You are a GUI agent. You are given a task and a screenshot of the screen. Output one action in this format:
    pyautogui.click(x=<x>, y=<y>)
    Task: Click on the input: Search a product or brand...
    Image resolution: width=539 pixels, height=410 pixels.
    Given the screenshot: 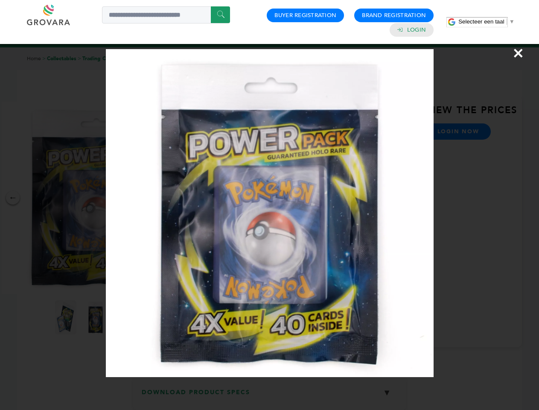 What is the action you would take?
    pyautogui.click(x=166, y=15)
    